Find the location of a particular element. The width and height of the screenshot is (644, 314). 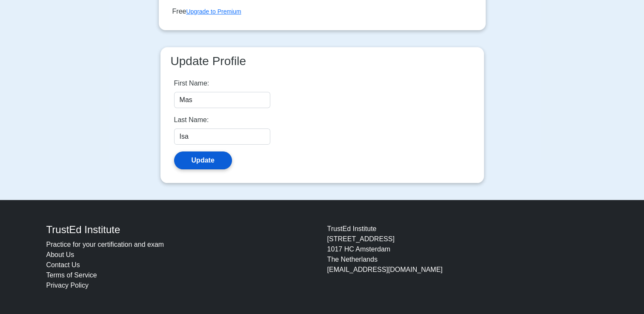

label: Last Name: is located at coordinates (192, 120).